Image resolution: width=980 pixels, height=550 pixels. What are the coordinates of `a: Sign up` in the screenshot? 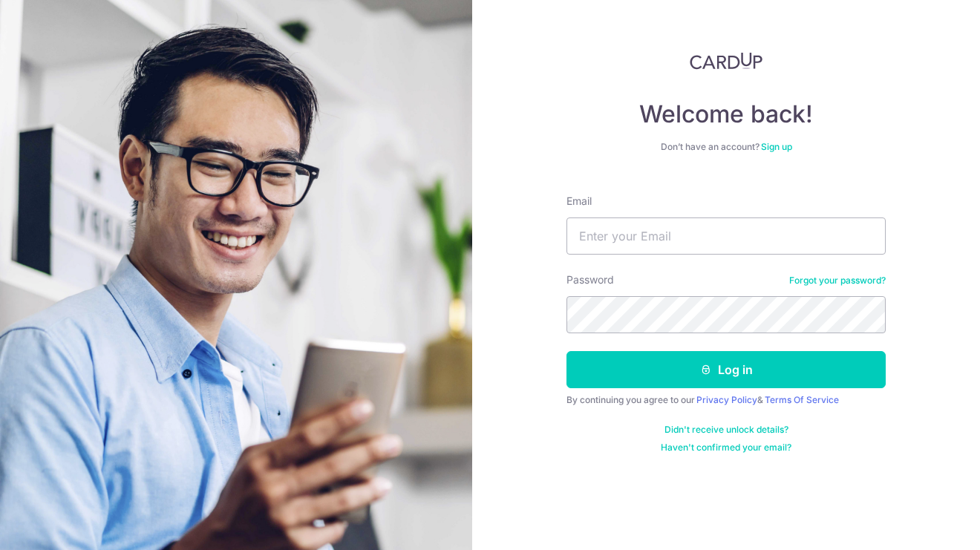 It's located at (777, 146).